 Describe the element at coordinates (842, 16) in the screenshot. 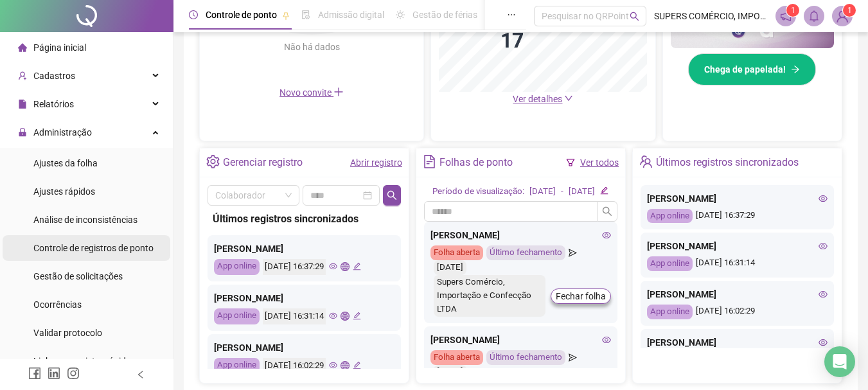

I see `img: 24300` at that location.